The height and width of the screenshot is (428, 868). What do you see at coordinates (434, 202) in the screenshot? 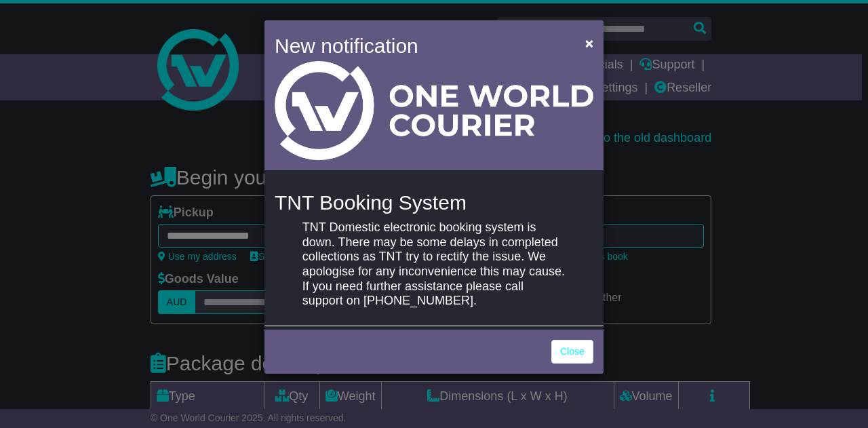
I see `h4: TNT Booking System` at bounding box center [434, 202].